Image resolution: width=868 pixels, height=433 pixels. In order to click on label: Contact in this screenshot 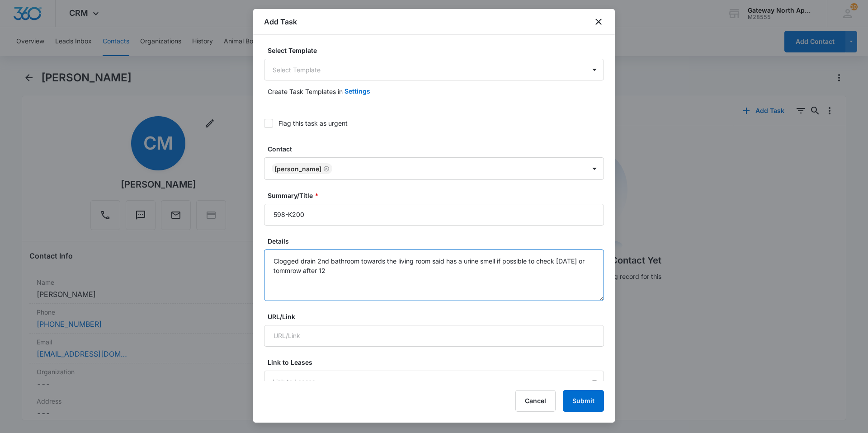, I will do `click(437, 149)`.